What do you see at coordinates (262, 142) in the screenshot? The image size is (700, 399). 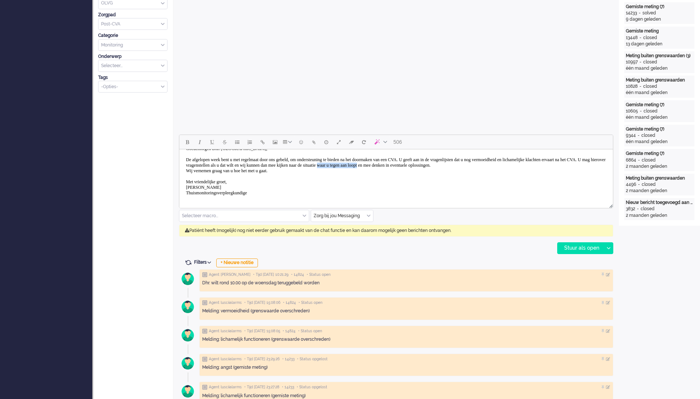 I see `button: Insert/edit link` at bounding box center [262, 142].